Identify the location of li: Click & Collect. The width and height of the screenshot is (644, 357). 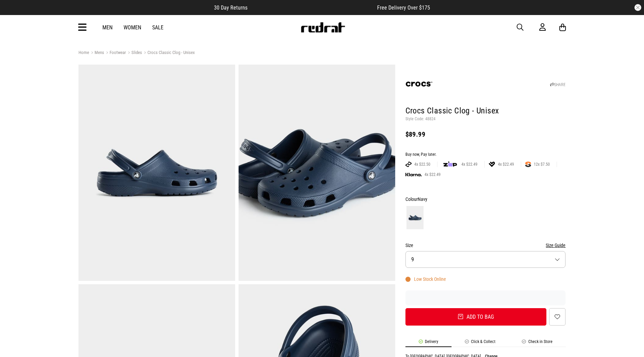
(480, 343).